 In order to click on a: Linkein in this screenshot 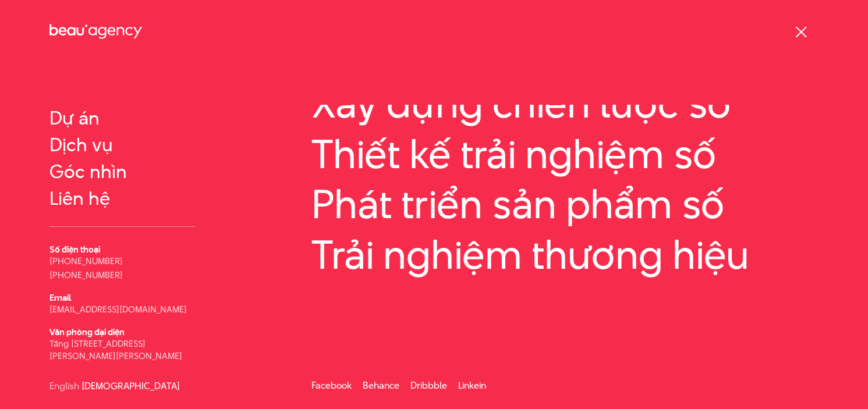, I will do `click(472, 385)`.